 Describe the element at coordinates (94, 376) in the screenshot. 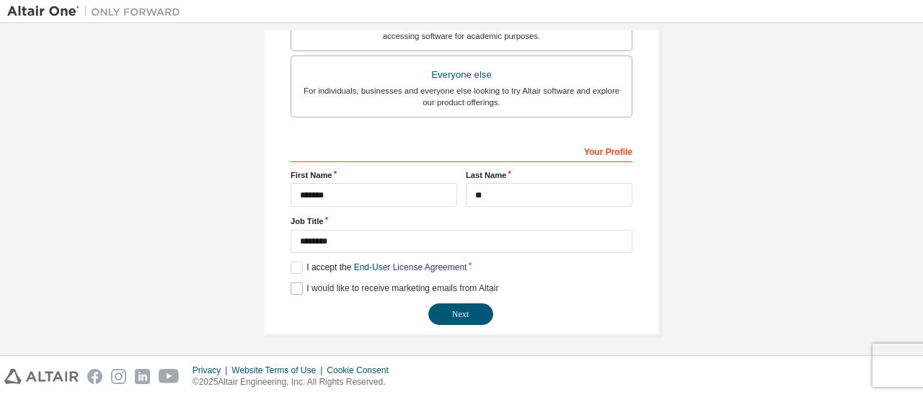

I see `img: facebook.svg` at that location.